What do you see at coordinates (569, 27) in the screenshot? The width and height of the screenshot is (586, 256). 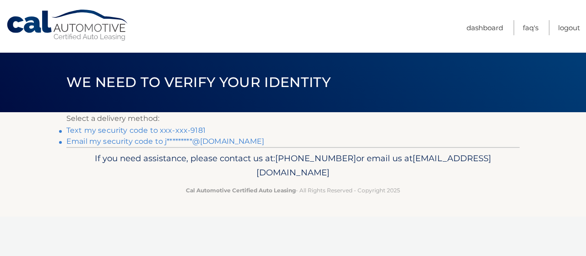 I see `a: Logout` at bounding box center [569, 27].